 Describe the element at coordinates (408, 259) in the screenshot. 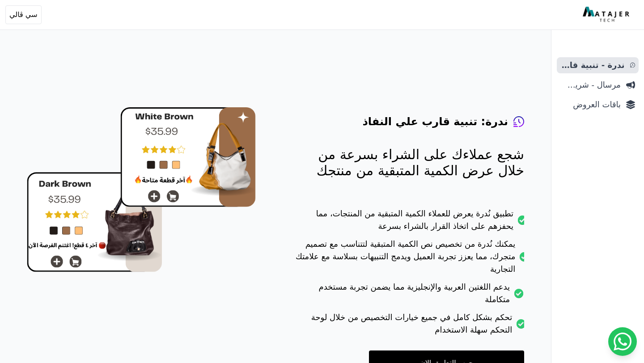

I see `li: يمكنك نُدرة من تخصيص نص الكمية المتبقية لتتناسب مع تصميم متجرك، مما يعزز تجربة العميل ويدمج التنب...` at that location.